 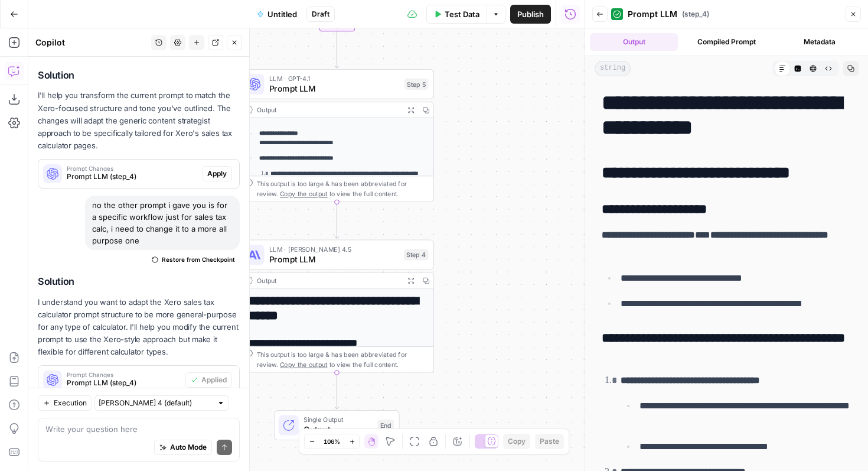 What do you see at coordinates (726, 42) in the screenshot?
I see `button: Compiled Prompt` at bounding box center [726, 42].